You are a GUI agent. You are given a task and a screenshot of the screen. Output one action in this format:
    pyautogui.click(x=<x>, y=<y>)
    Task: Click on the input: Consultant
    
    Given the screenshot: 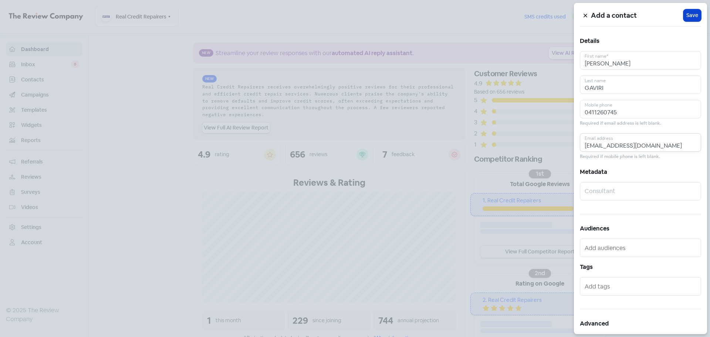 What is the action you would take?
    pyautogui.click(x=641, y=191)
    